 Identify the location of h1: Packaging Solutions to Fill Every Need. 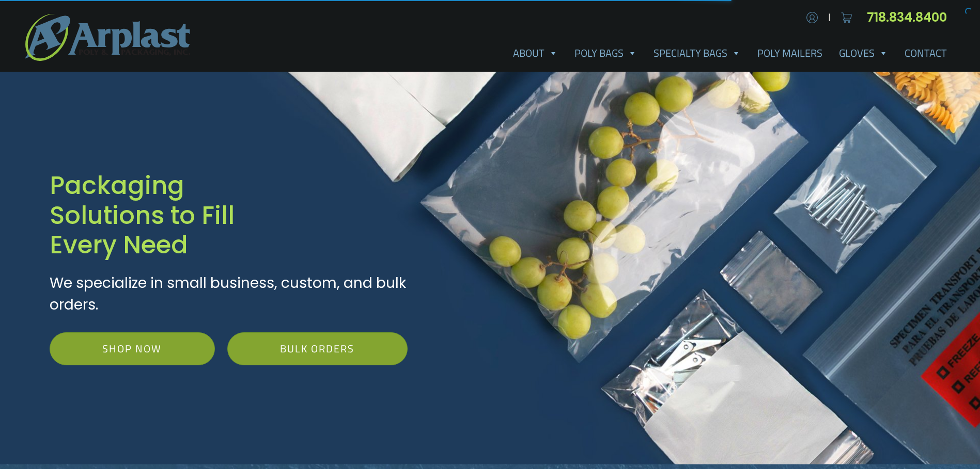
(229, 215).